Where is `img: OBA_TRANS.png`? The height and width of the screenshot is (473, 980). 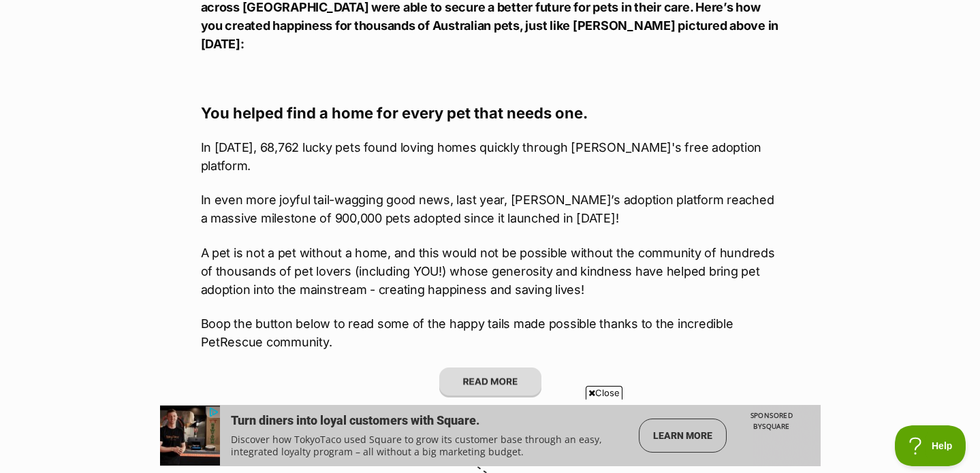 img: OBA_TRANS.png is located at coordinates (52, 7).